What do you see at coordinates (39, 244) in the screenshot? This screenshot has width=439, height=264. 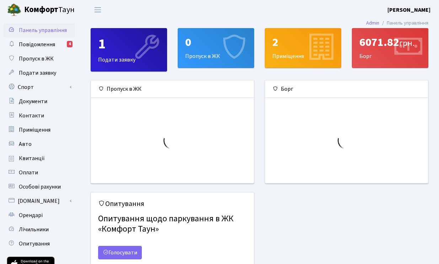 I see `a: Опитування` at bounding box center [39, 244].